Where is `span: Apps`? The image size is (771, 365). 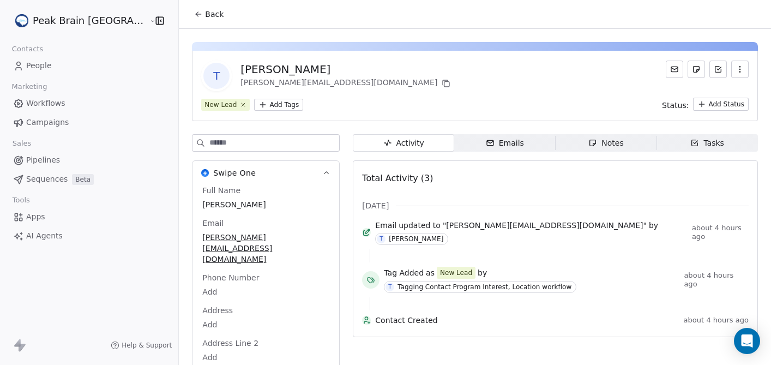
span: Apps is located at coordinates (35, 216).